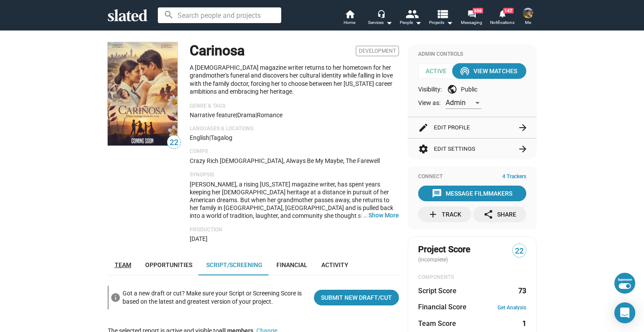 The height and width of the screenshot is (332, 644). I want to click on span: Home, so click(349, 23).